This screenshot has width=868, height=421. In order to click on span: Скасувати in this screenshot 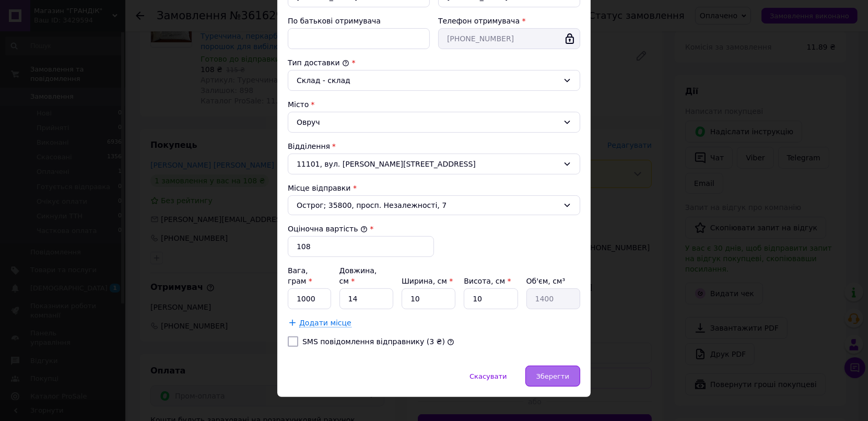, I will do `click(487, 376)`.